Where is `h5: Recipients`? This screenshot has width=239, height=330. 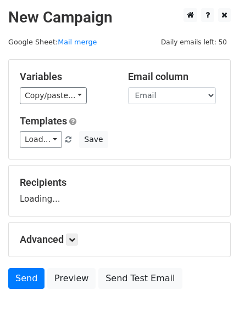
h5: Recipients is located at coordinates (119, 183).